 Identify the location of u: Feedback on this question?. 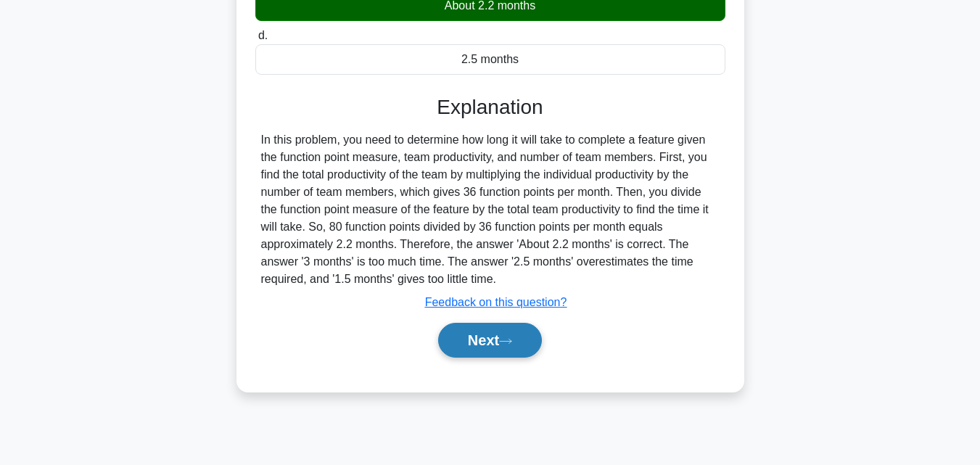
(496, 301).